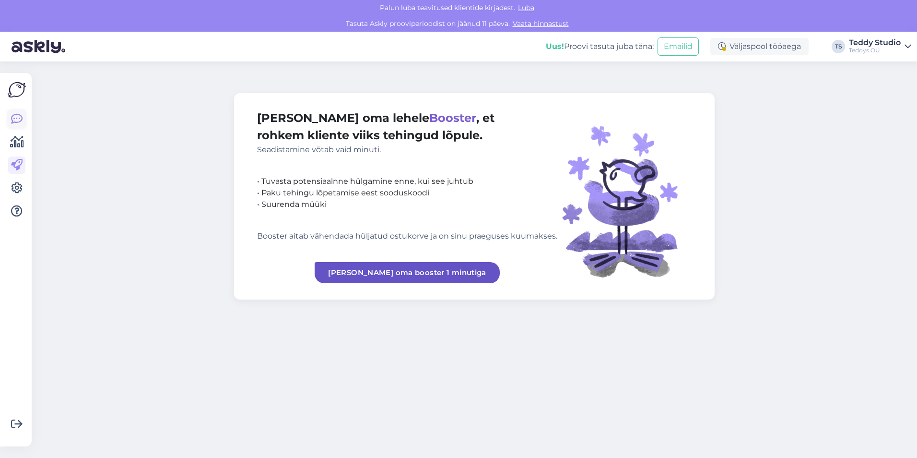  What do you see at coordinates (880, 47) in the screenshot?
I see `a: Teddy StudioTeddys OÜ` at bounding box center [880, 47].